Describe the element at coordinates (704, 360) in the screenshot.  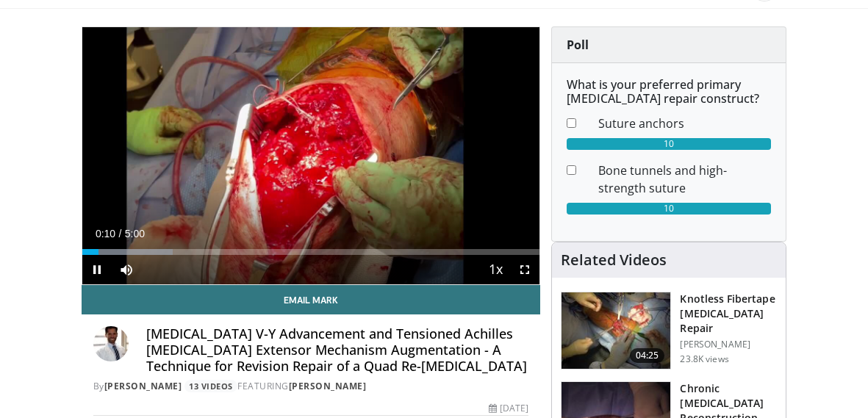
I see `p: 23.8K views` at that location.